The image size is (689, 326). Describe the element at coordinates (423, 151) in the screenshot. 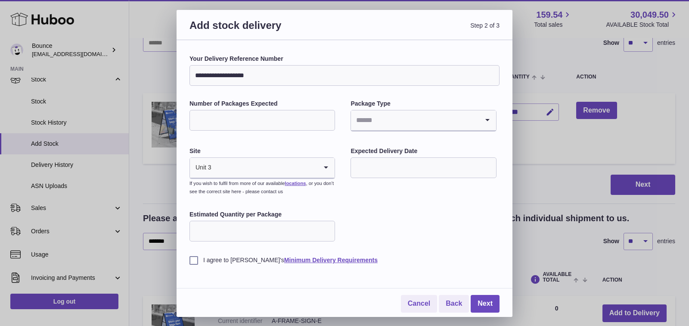

I see `label: Expected Delivery Date` at that location.